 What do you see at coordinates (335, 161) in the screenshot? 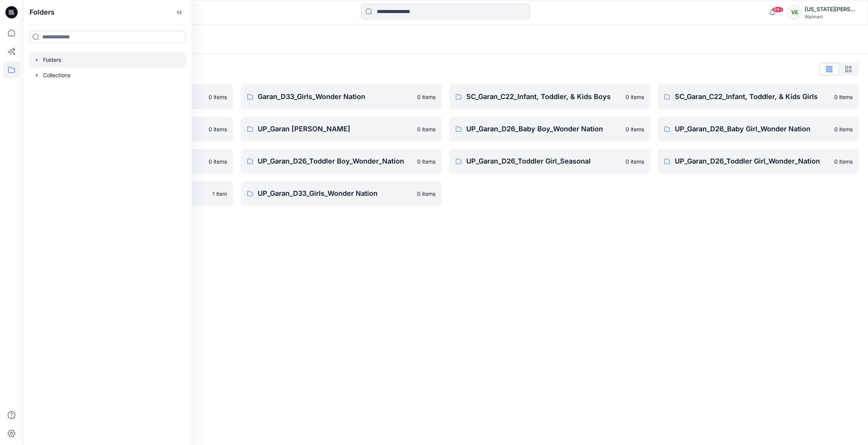
I see `p: UP_Garan_D26_Toddler Boy_Wonder_Nation` at bounding box center [335, 161].